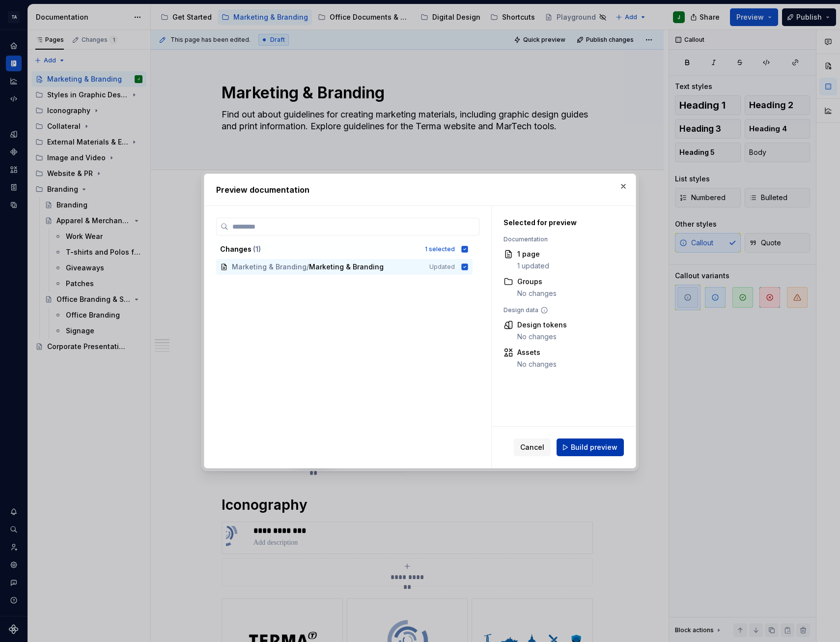 This screenshot has width=840, height=642. Describe the element at coordinates (537, 281) in the screenshot. I see `div: Groups` at that location.